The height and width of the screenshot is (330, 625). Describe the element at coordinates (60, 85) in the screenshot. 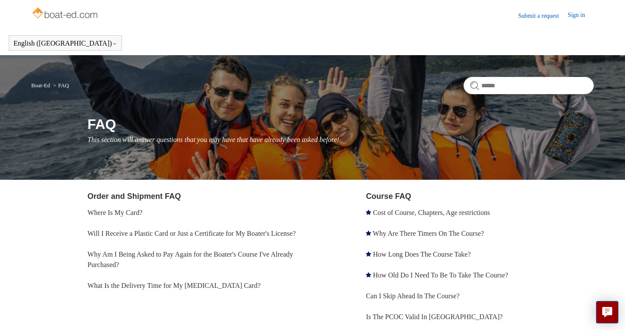

I see `li: FAQ` at that location.